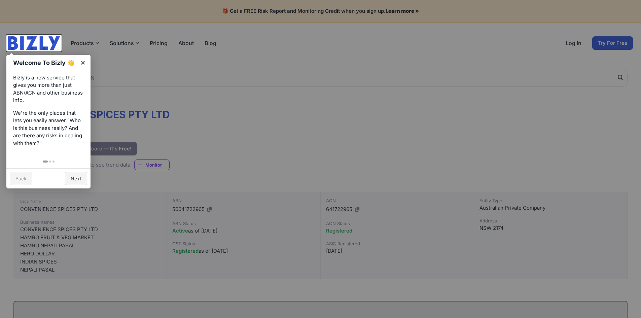 This screenshot has height=318, width=641. Describe the element at coordinates (48, 128) in the screenshot. I see `p: We're the only places that lets you easily answer “Who is this business really? And are there any...` at that location.